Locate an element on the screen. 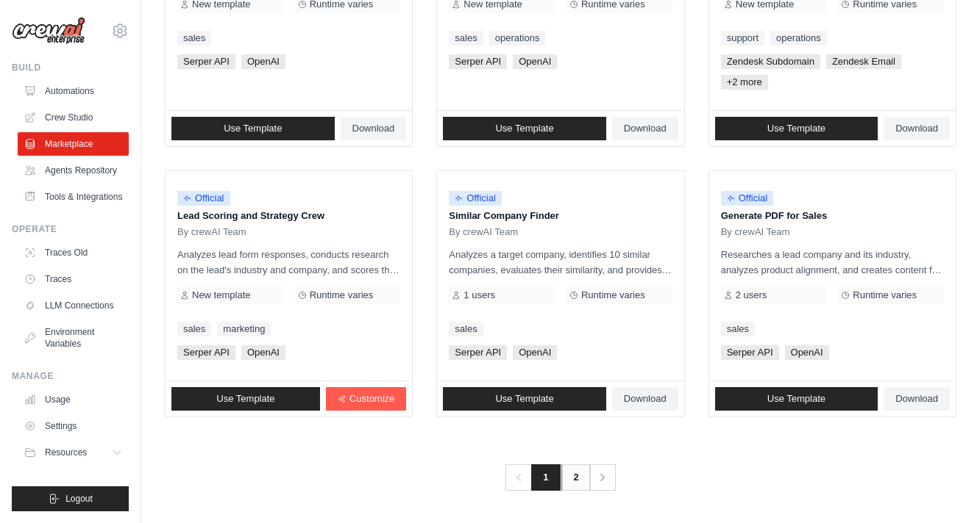 This screenshot has width=980, height=523. p: Analyzes lead form responses, conducts research on the lead's industry and company, and scores th... is located at coordinates (289, 262).